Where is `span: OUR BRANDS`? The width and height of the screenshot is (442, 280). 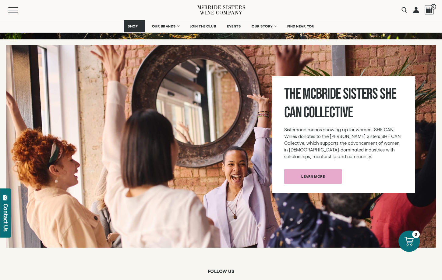
span: OUR BRANDS is located at coordinates (164, 26).